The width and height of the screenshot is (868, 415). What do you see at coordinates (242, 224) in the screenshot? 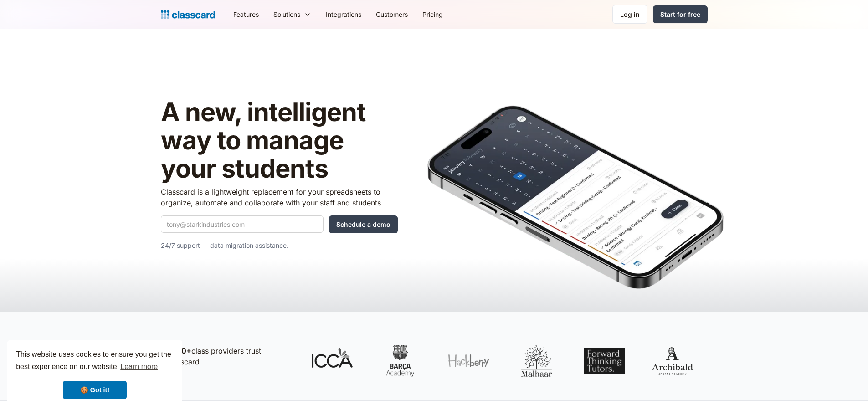
I see `input: tony@starkindustries.com` at bounding box center [242, 224].